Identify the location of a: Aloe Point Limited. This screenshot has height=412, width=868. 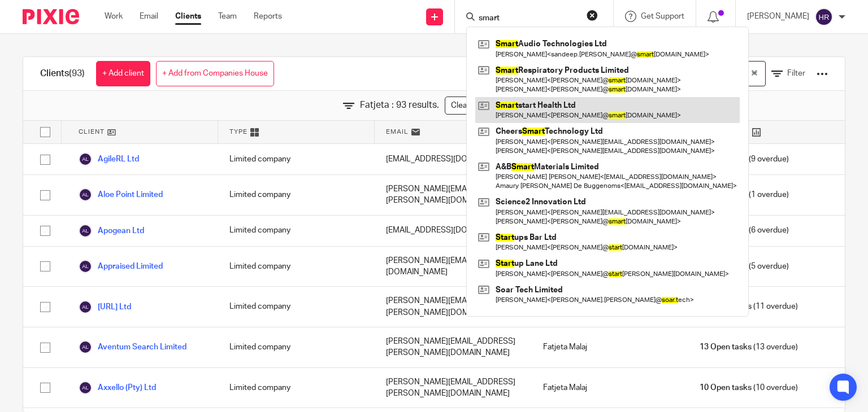
(120, 195).